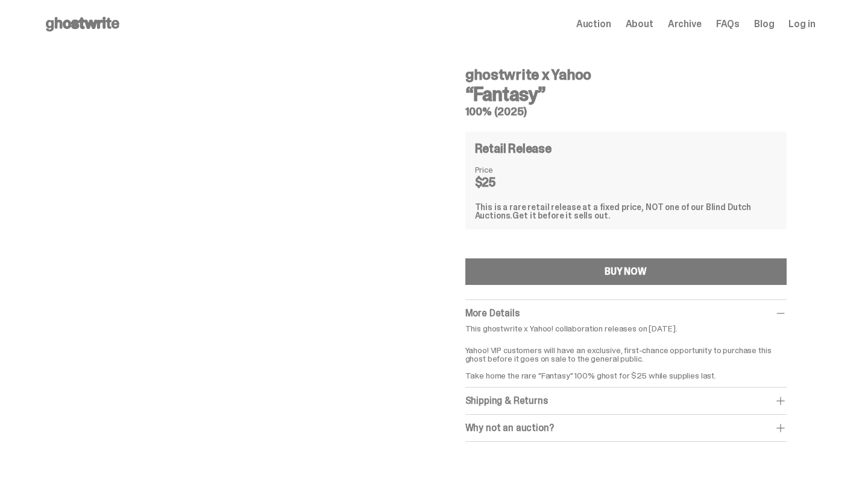  What do you see at coordinates (493, 312) in the screenshot?
I see `span: More Details` at bounding box center [493, 312].